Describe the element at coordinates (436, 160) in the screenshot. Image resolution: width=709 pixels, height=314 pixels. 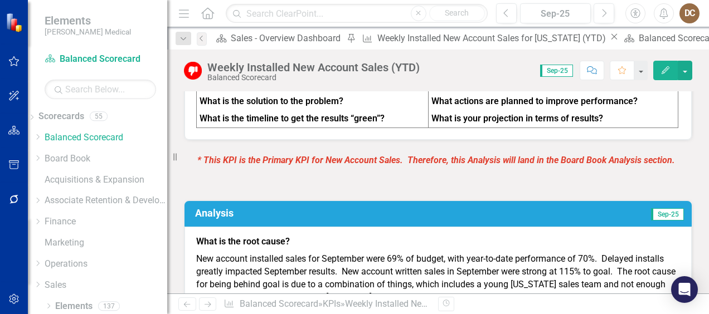
I see `span: * This KPI is the Primary KPI for New Account Sales. Therefore, this Analysis will land in the Bo...` at that location.